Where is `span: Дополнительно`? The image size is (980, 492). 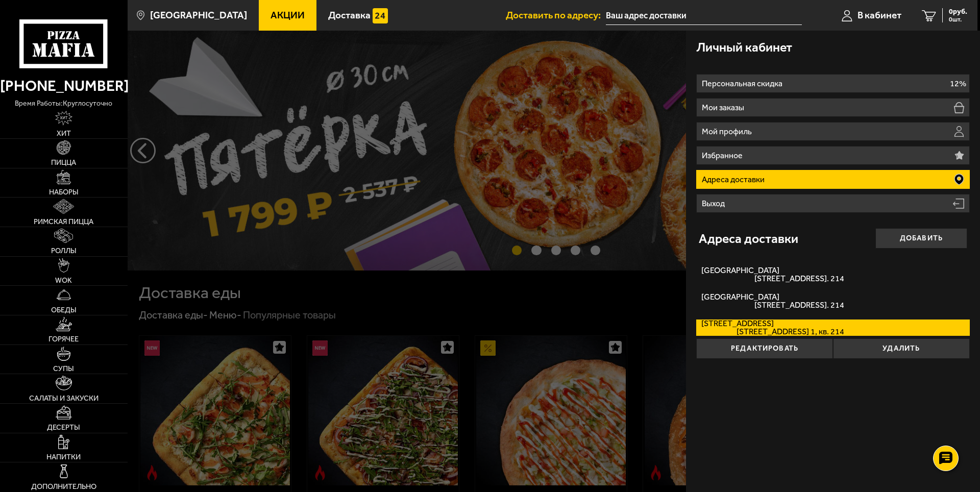
span: Дополнительно is located at coordinates (64, 486).